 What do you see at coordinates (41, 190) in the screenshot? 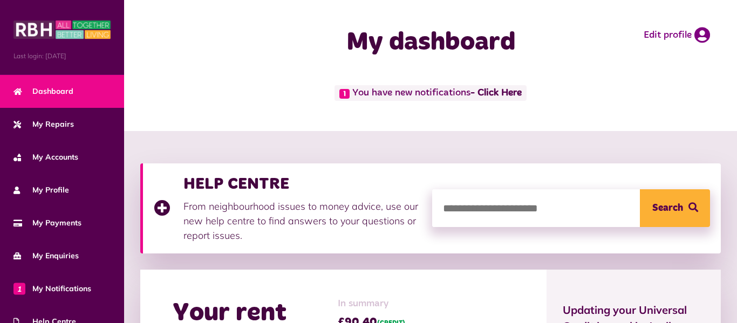
I see `span: My Profile` at bounding box center [41, 190].